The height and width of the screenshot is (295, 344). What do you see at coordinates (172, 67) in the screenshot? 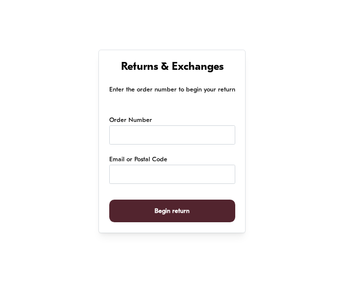
I see `h1: Returns & Exchanges` at bounding box center [172, 67].